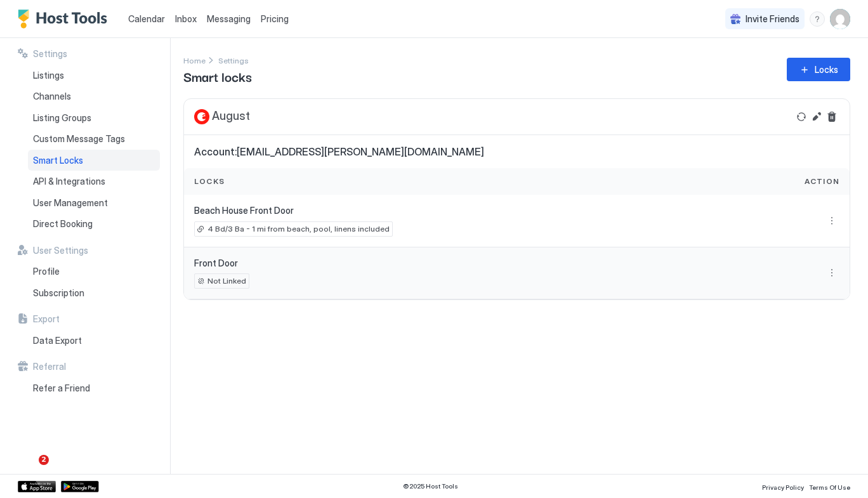  Describe the element at coordinates (94, 340) in the screenshot. I see `a: Data Export` at that location.